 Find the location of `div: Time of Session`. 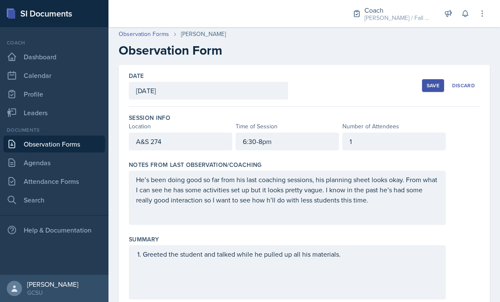

div: Time of Session is located at coordinates (288, 126).